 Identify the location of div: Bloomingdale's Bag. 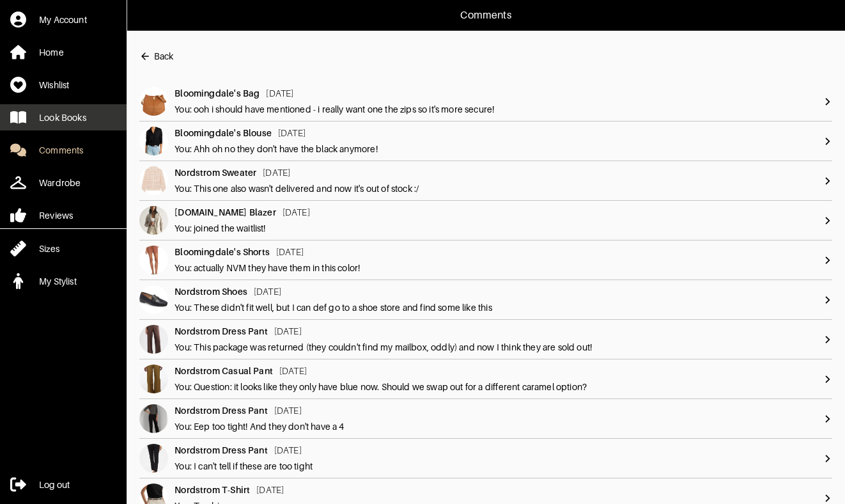
(217, 93).